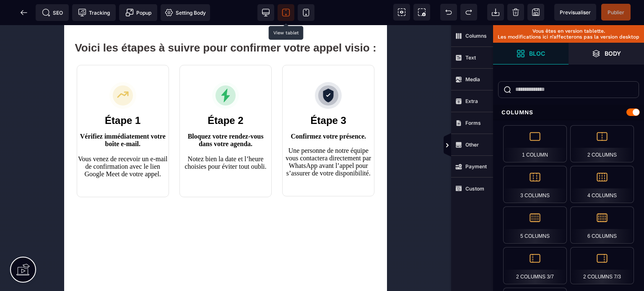 Image resolution: width=644 pixels, height=291 pixels. What do you see at coordinates (402, 13) in the screenshot?
I see `span: View components` at bounding box center [402, 13].